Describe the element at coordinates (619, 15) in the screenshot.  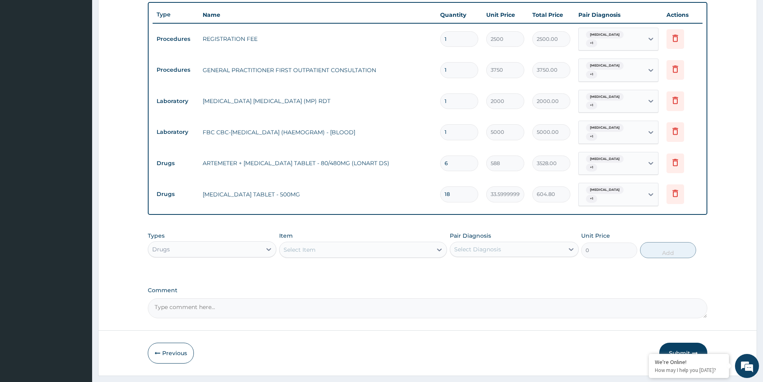
I see `th: Pair Diagnosis` at that location.